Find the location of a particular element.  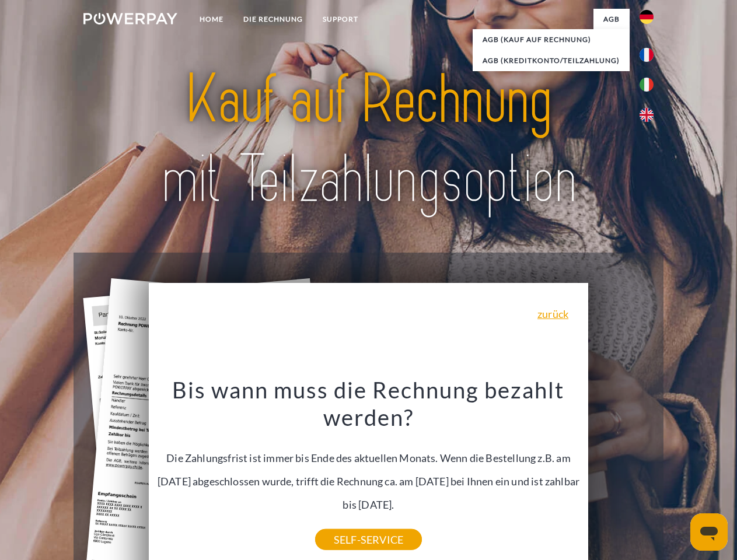

a: AGB (Kauf auf Rechnung) is located at coordinates (551, 40).